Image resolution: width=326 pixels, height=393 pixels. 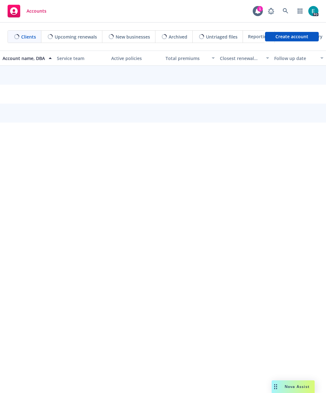 What do you see at coordinates (296, 58) in the screenshot?
I see `div: Follow up date` at bounding box center [296, 58].